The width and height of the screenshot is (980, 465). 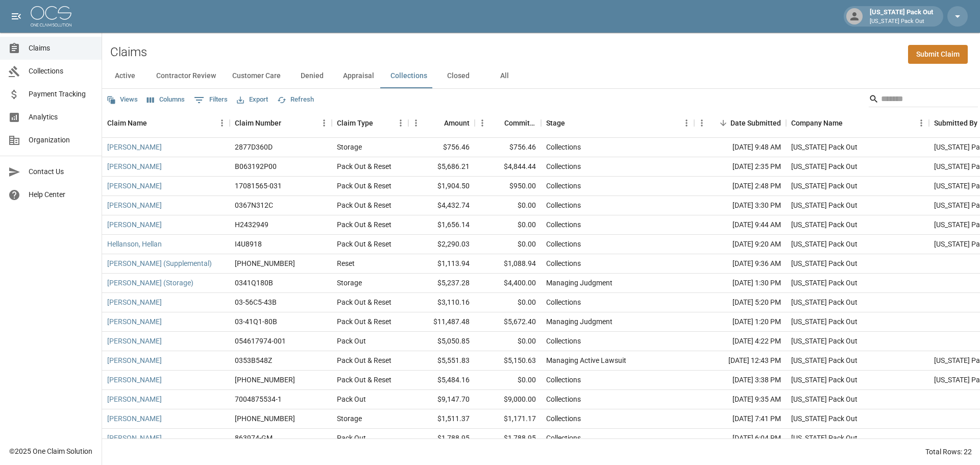 I want to click on div: 2877D360D, so click(x=254, y=147).